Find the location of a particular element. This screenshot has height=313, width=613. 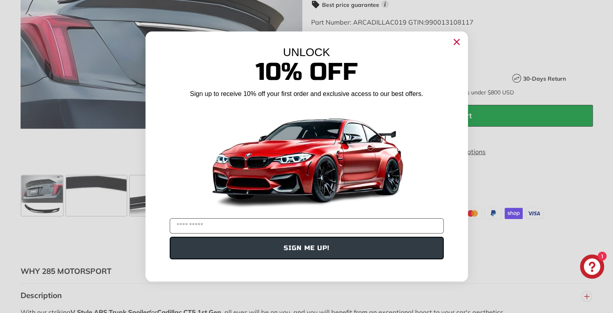

button: SIGN ME UP! is located at coordinates (307, 248).